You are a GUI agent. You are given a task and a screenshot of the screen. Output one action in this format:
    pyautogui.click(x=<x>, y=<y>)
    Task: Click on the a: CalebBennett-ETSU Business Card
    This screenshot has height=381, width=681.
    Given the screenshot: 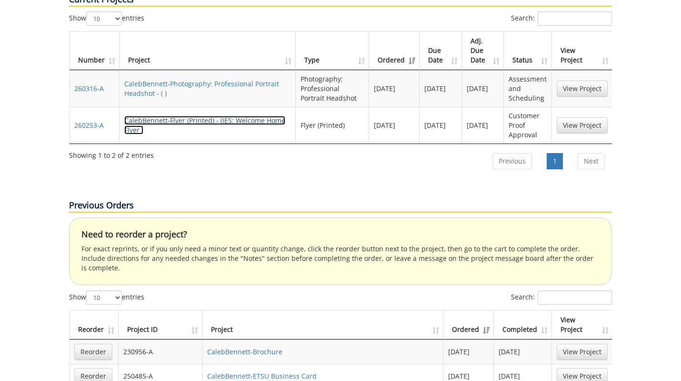 What is the action you would take?
    pyautogui.click(x=262, y=375)
    